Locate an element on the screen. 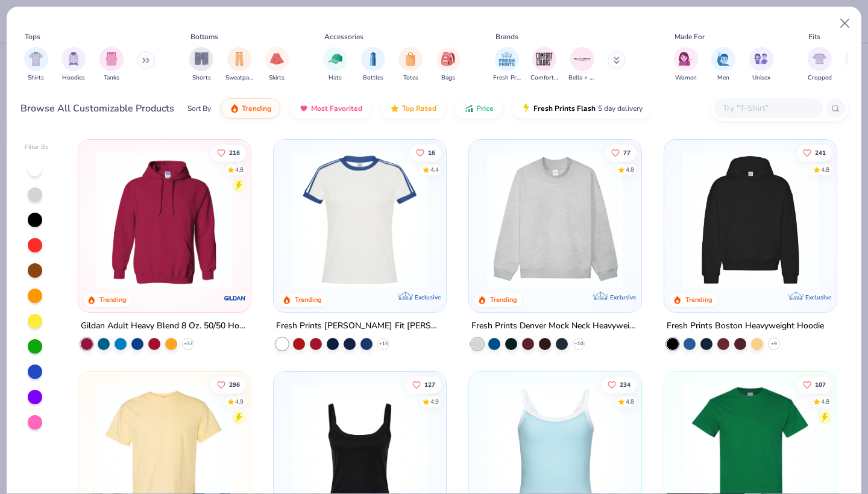  div: Accessories is located at coordinates (343, 37).